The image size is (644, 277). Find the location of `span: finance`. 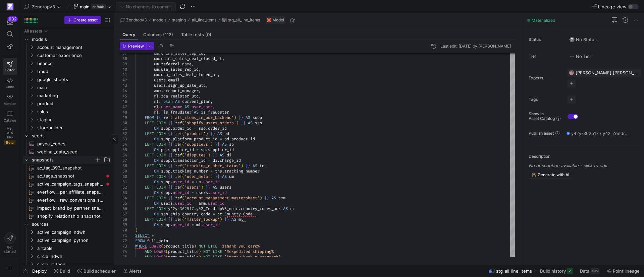

span: finance is located at coordinates (74, 64).